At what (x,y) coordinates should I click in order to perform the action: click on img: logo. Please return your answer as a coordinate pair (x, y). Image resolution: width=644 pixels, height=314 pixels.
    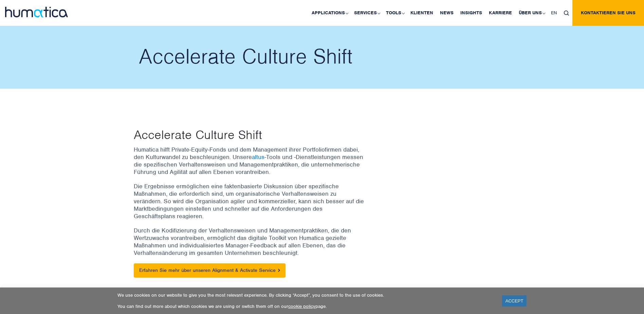
    Looking at the image, I should click on (36, 12).